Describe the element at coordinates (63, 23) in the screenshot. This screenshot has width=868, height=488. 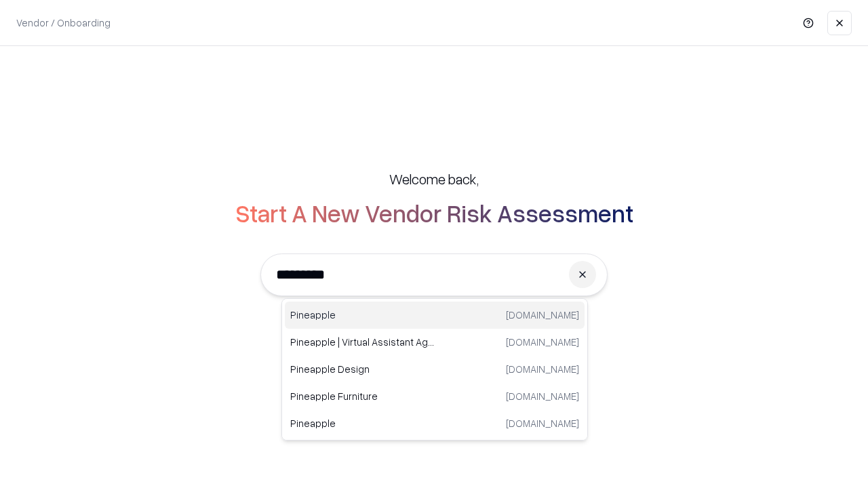
I see `p: Vendor / Onboarding` at that location.